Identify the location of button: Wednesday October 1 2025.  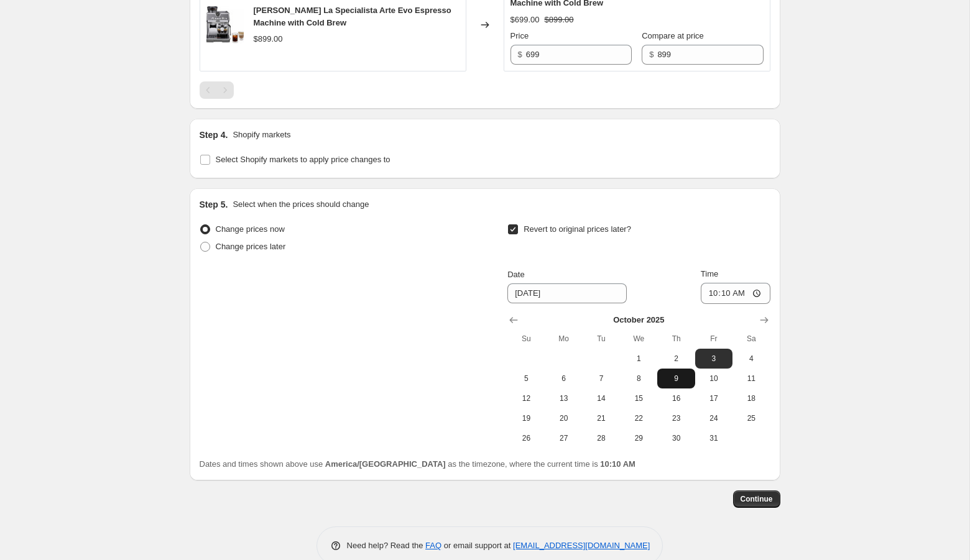
(638, 358).